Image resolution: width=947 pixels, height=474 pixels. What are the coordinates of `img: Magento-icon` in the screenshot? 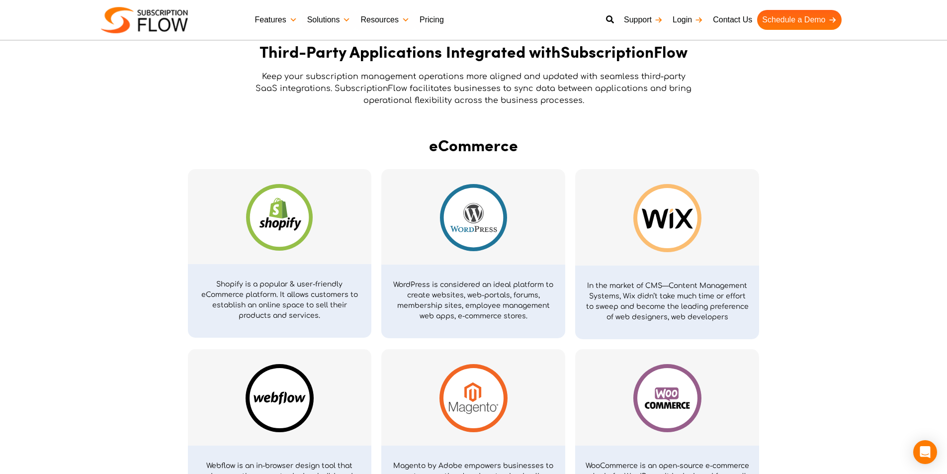 It's located at (473, 398).